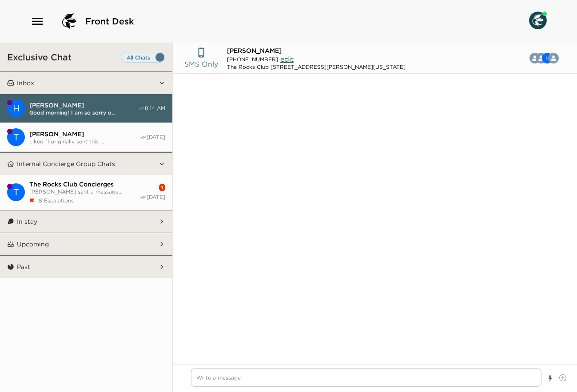 This screenshot has width=577, height=392. Describe the element at coordinates (162, 187) in the screenshot. I see `div: 1` at that location.